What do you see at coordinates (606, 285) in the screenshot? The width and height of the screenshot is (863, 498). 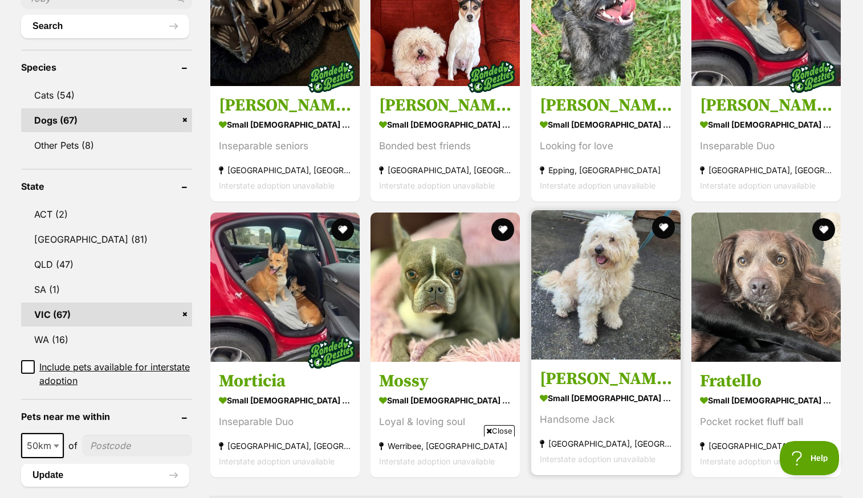 I see `img: Jack Uffelman - Poodle (Toy) x Bichon Frise Dog` at bounding box center [606, 285].